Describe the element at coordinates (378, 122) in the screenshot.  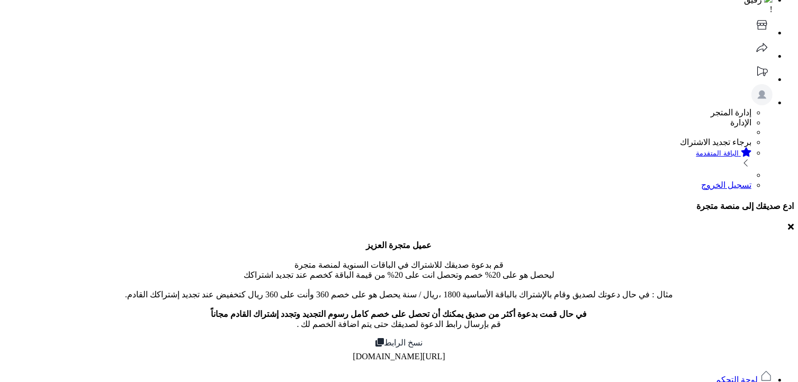
I see `li: الإدارة` at that location.